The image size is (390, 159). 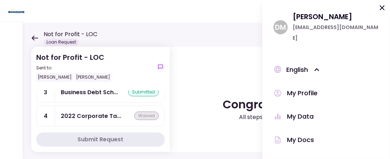 I want to click on div: 3, so click(x=46, y=92).